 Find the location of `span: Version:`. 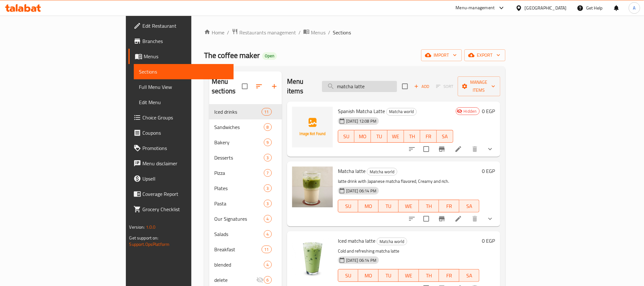

span: Version: is located at coordinates (137, 227).